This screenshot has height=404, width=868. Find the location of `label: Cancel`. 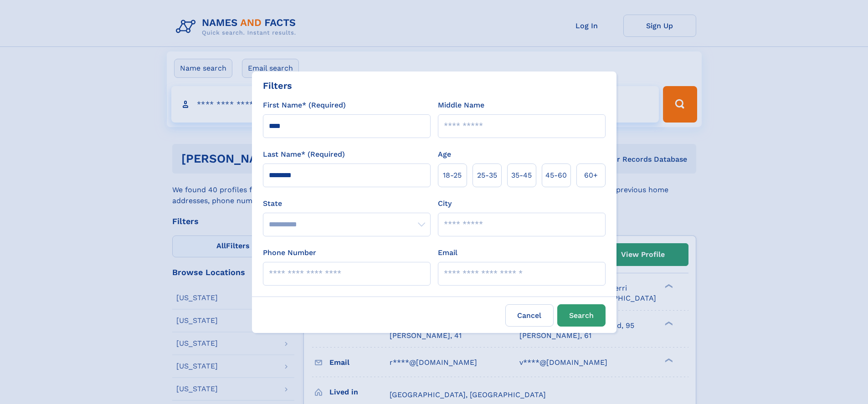

label: Cancel is located at coordinates (530, 315).